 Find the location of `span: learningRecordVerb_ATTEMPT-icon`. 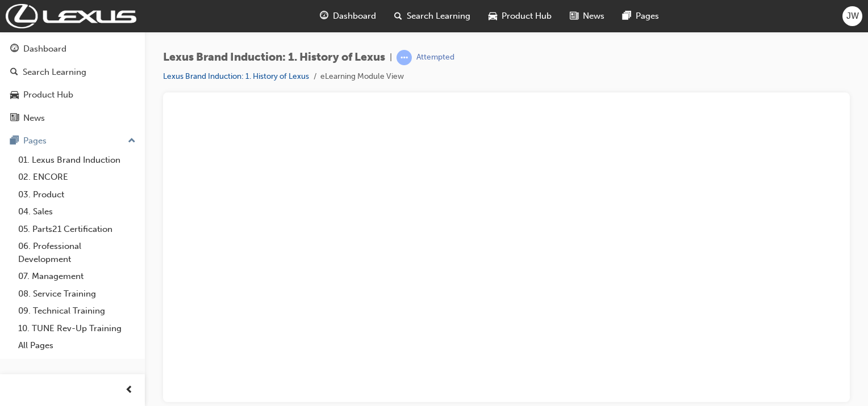

span: learningRecordVerb_ATTEMPT-icon is located at coordinates (404, 58).